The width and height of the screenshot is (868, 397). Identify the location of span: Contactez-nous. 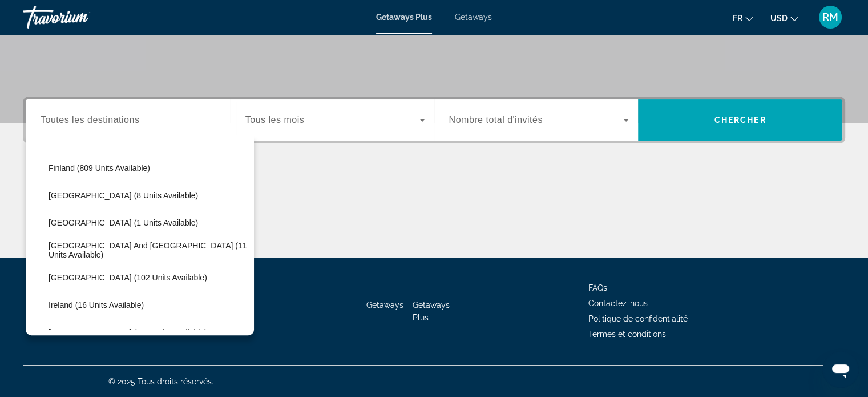
(618, 303).